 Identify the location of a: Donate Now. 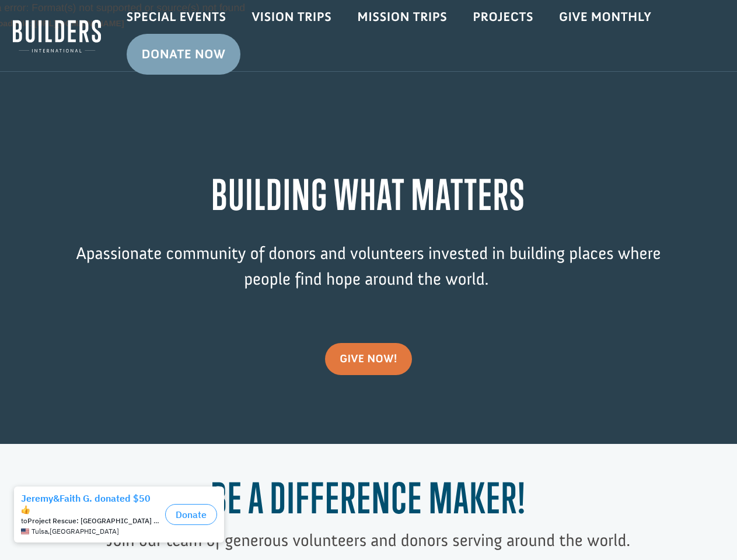
(184, 54).